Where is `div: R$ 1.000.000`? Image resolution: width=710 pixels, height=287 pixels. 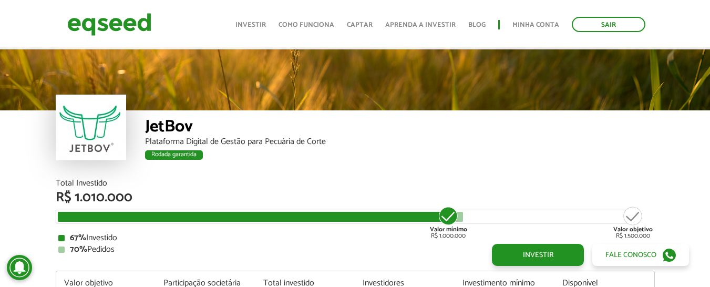
div: R$ 1.000.000 is located at coordinates (448, 222).